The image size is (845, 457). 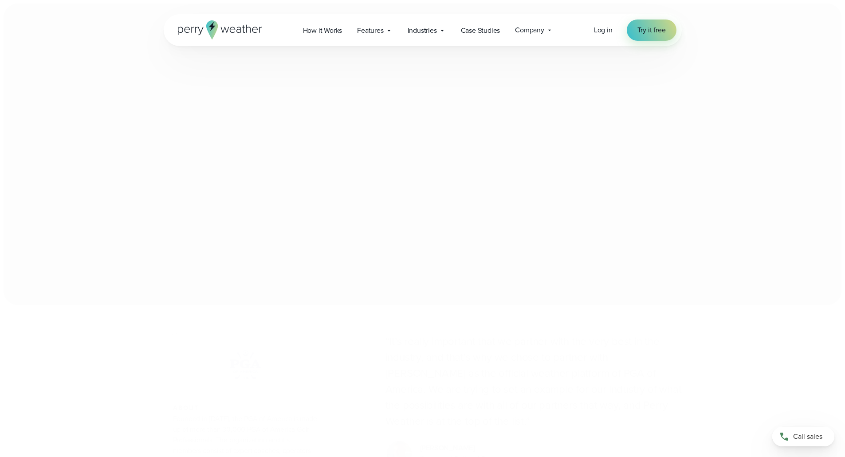 What do you see at coordinates (322, 31) in the screenshot?
I see `span: How it Works` at bounding box center [322, 31].